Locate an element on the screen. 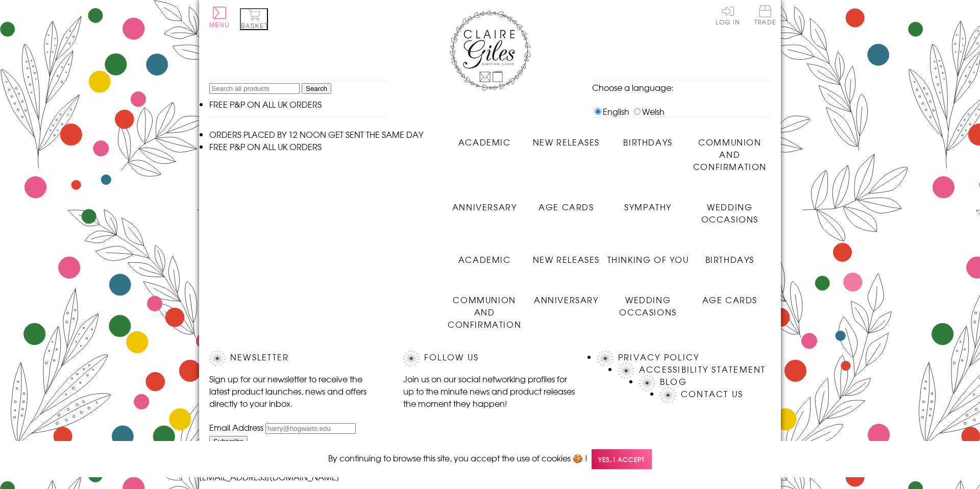 The width and height of the screenshot is (980, 489). input: Subscribe is located at coordinates (228, 441).